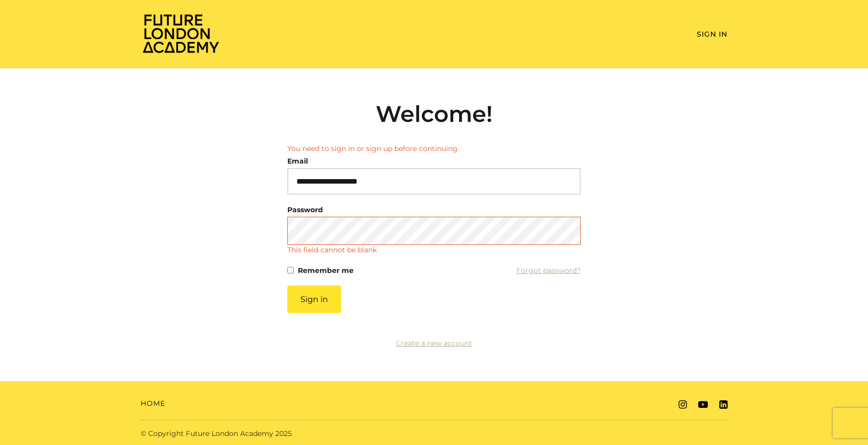 Image resolution: width=868 pixels, height=445 pixels. Describe the element at coordinates (283, 434) in the screenshot. I see `div: © Copyright Future London Academy 2025` at that location.